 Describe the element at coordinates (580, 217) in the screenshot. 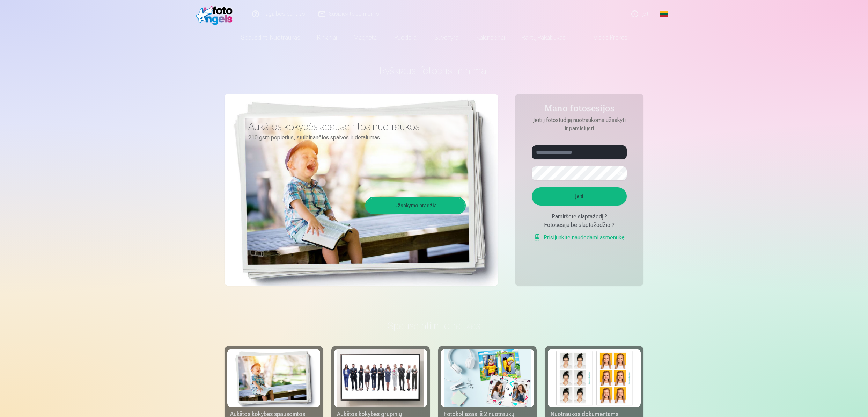

I see `div: Pamiršote slaptažodį ?` at that location.